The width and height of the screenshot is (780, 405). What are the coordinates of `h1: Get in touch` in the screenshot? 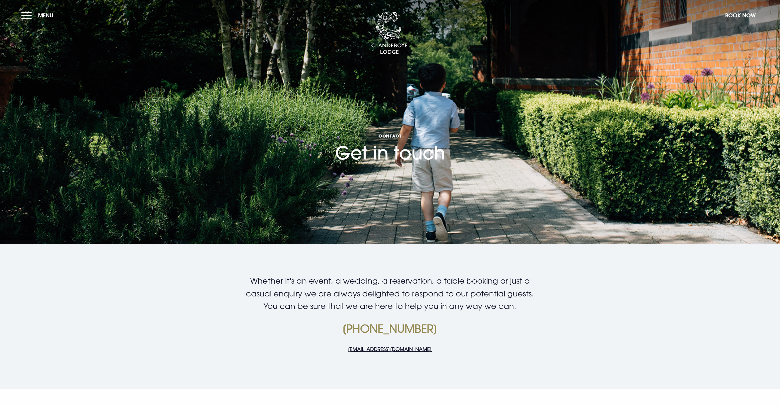 It's located at (390, 123).